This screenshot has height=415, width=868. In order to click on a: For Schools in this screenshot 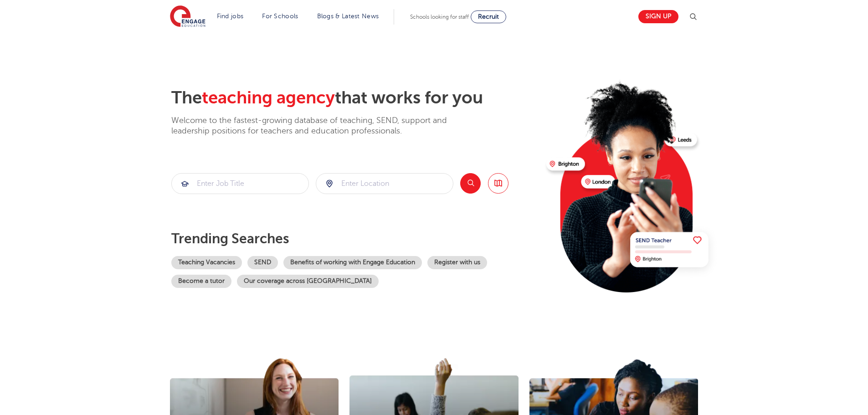, I will do `click(280, 16)`.